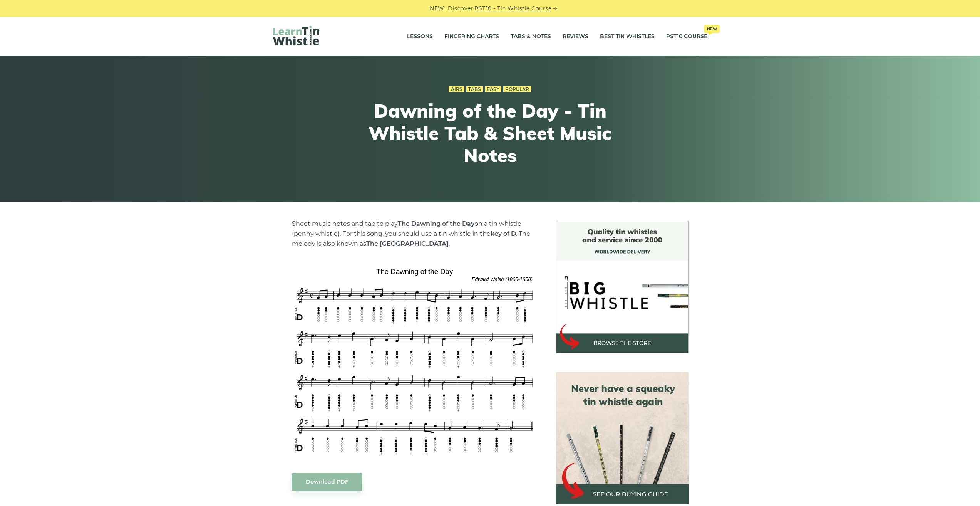 This screenshot has height=506, width=980. What do you see at coordinates (712, 29) in the screenshot?
I see `span: New` at bounding box center [712, 29].